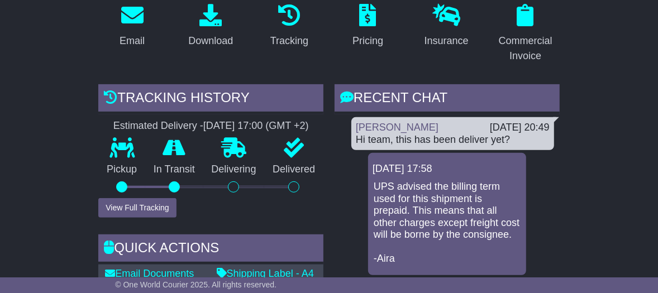 The height and width of the screenshot is (293, 658). I want to click on div: Commercial Invoice, so click(526, 49).